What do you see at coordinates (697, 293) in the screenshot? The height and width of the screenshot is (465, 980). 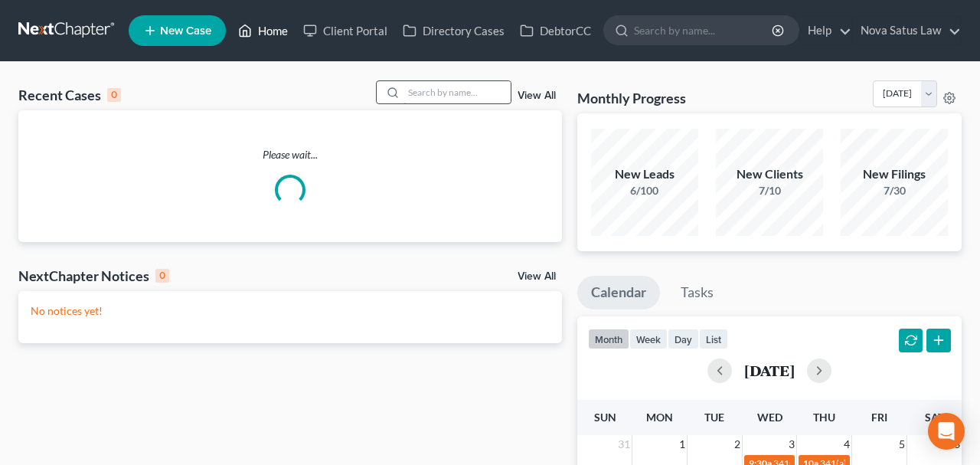 I see `a: Tasks` at bounding box center [697, 293].